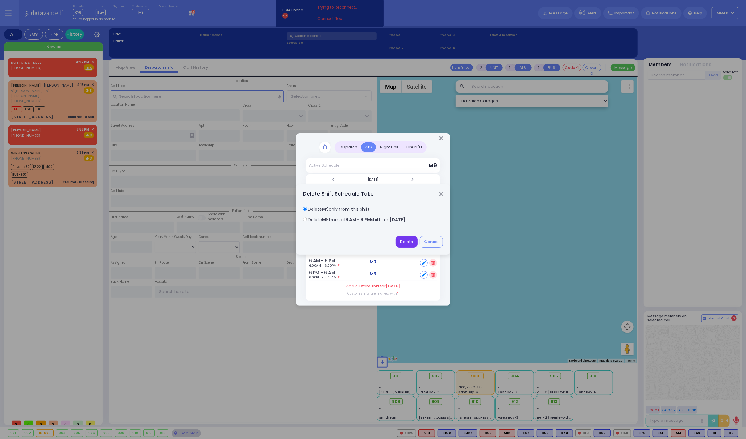  What do you see at coordinates (356, 220) in the screenshot?
I see `label: Delete from all shifts on` at bounding box center [356, 220].